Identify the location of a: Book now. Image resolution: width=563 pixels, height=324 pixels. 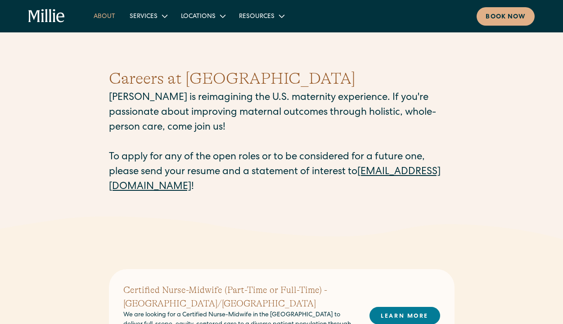
(506, 16).